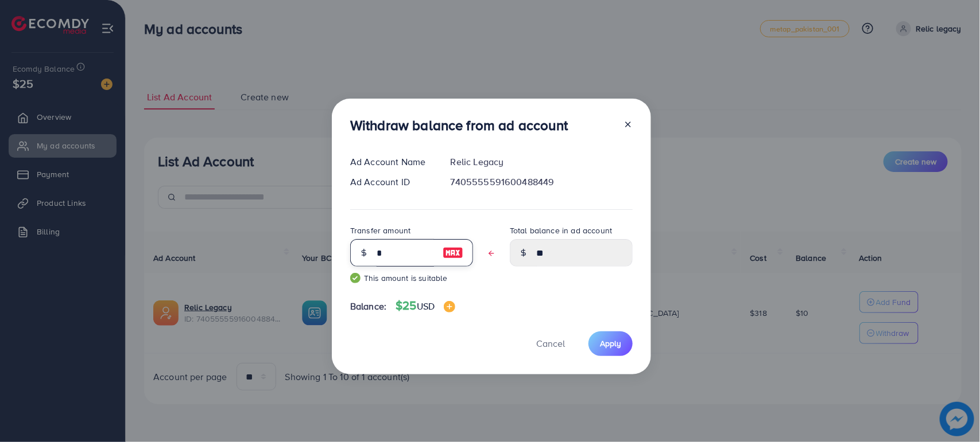 This screenshot has height=442, width=980. What do you see at coordinates (551, 343) in the screenshot?
I see `button: Cancel` at bounding box center [551, 343].